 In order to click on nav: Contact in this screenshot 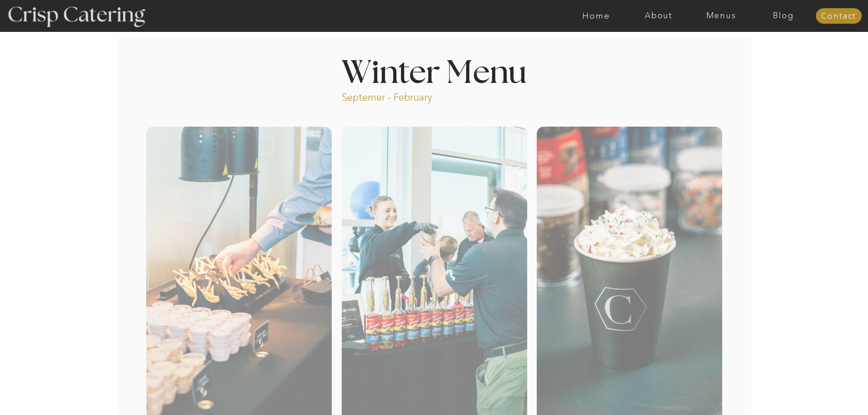, I will do `click(838, 17)`.